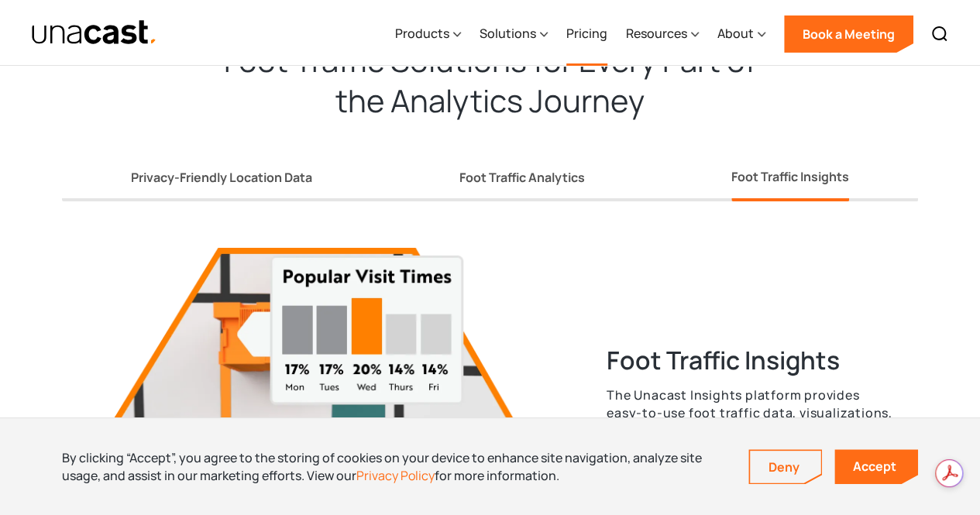 The width and height of the screenshot is (980, 515). What do you see at coordinates (751, 360) in the screenshot?
I see `h3: Foot Traffic Insights` at bounding box center [751, 360].